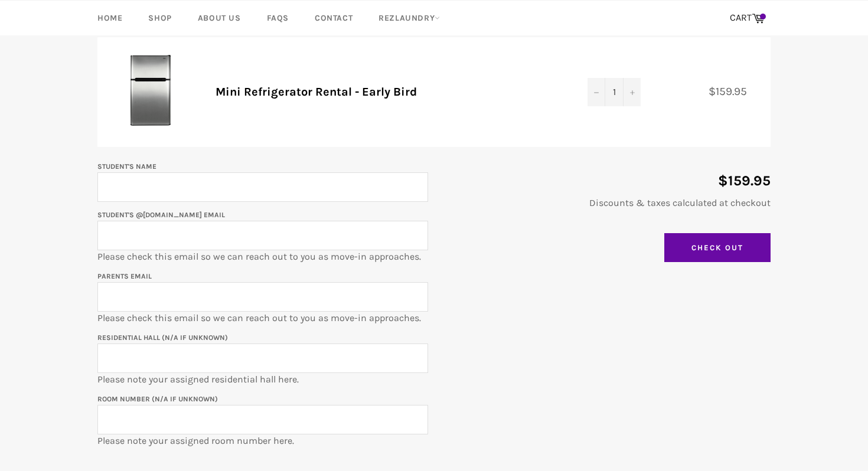  I want to click on p: Please note your assigned room number here., so click(263, 420).